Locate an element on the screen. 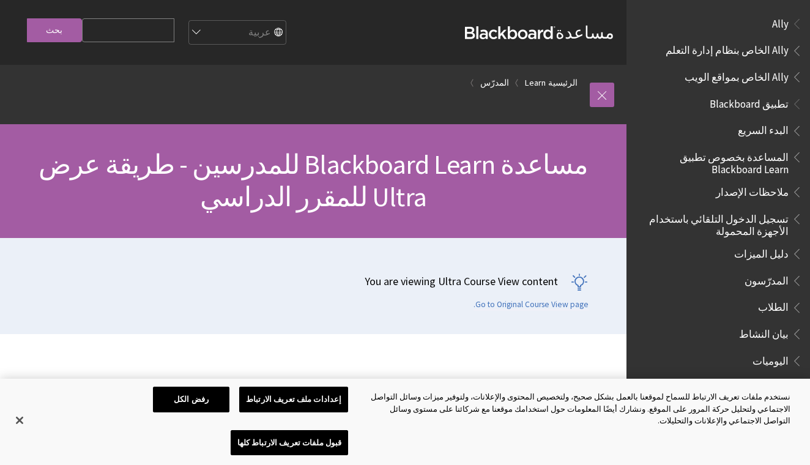 Image resolution: width=810 pixels, height=465 pixels. span: ملاحظات الإصدار is located at coordinates (752, 190).